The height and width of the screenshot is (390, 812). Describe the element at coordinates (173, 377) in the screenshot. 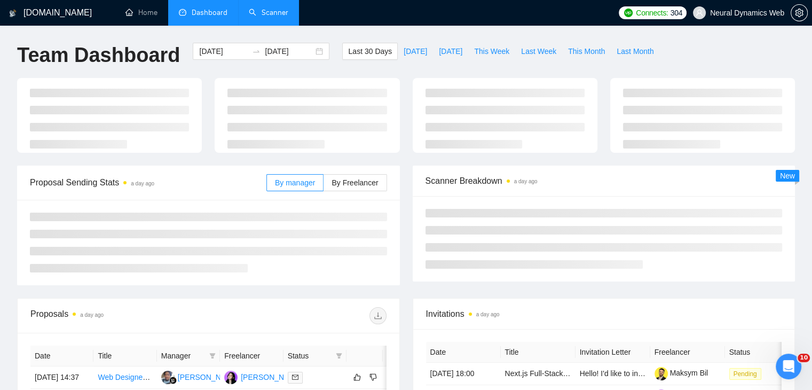

I see `a: Web Designer (UX/UI) for British Audio Brand` at that location.